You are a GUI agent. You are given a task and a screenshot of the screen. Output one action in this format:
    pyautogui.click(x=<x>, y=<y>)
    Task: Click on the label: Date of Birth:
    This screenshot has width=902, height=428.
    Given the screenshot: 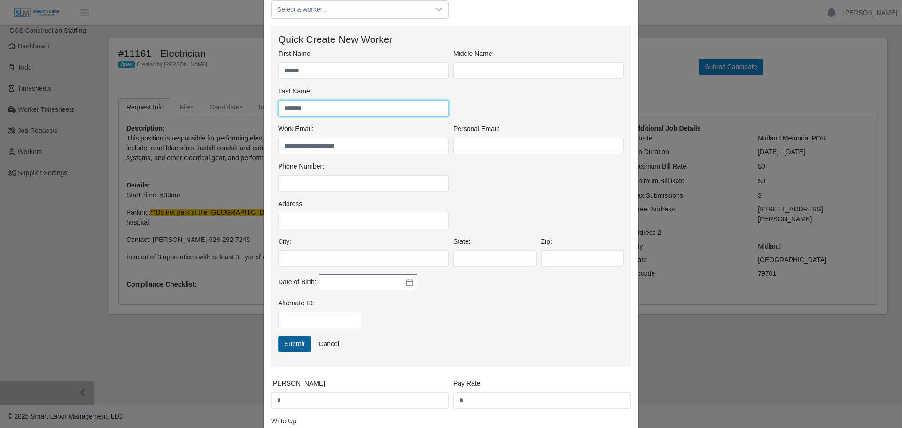 What is the action you would take?
    pyautogui.click(x=298, y=282)
    